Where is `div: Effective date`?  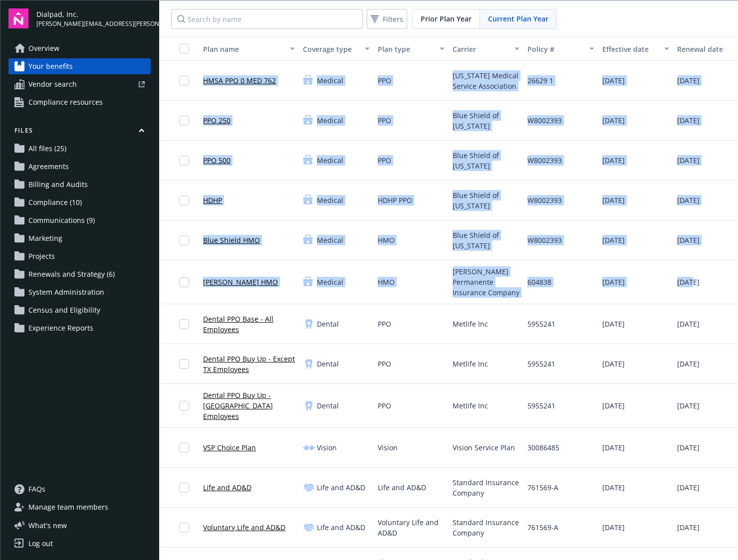
div: Effective date is located at coordinates (630, 49).